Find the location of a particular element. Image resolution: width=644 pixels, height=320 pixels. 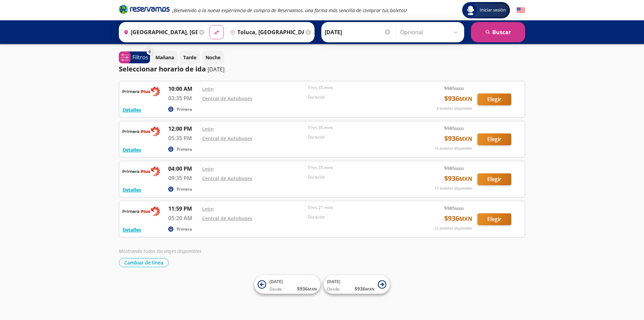

p: 12:00 PM is located at coordinates (183, 129).